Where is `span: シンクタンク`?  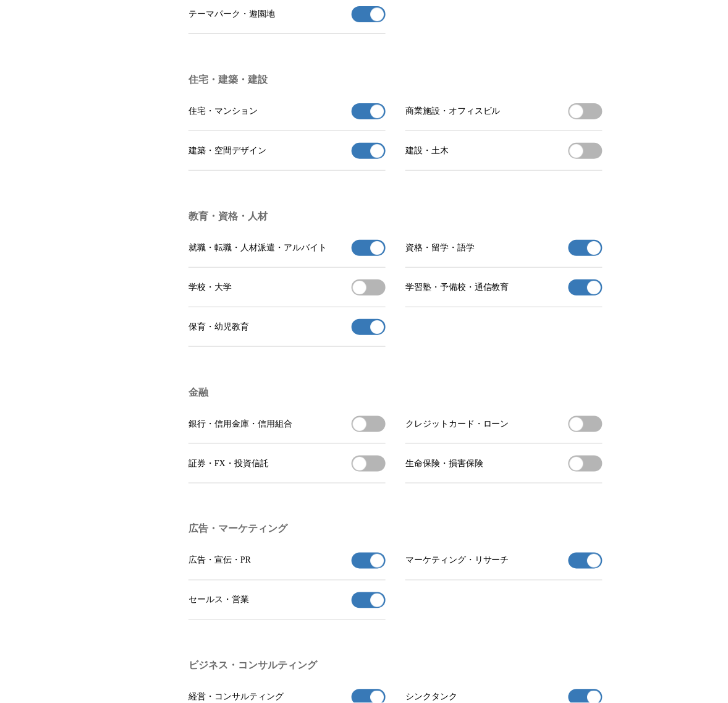
span: シンクタンク is located at coordinates (432, 698).